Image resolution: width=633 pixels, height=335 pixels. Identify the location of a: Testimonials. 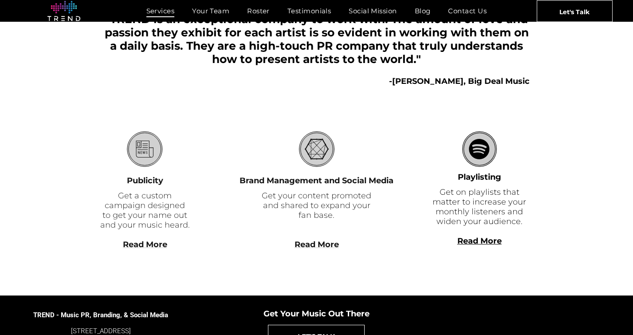
(309, 11).